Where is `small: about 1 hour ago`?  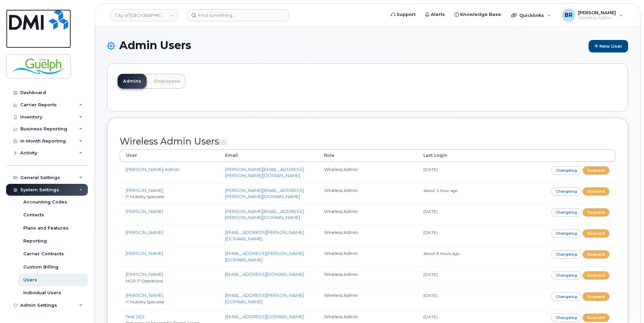
small: about 1 hour ago is located at coordinates (441, 190).